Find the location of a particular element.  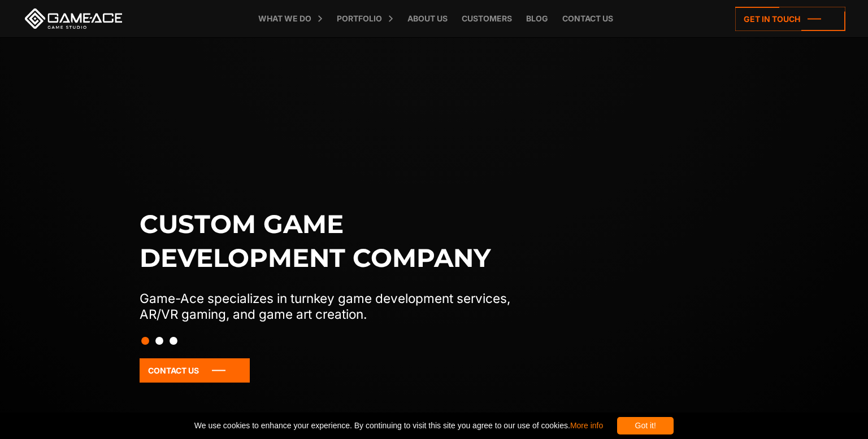

h1: Custom game development company is located at coordinates (337, 241).